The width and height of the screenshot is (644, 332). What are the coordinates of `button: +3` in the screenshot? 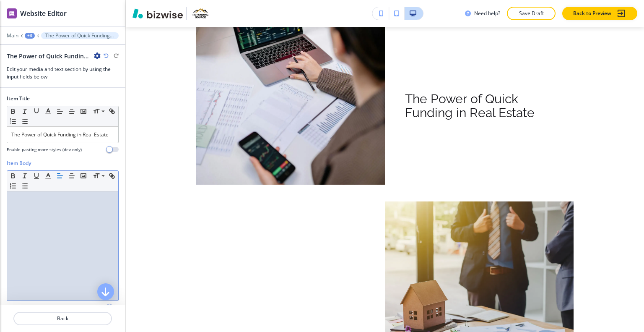 It's located at (30, 35).